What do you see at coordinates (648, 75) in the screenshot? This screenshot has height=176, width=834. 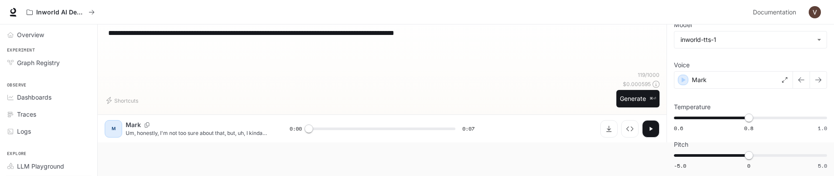 I see `p: 119 / 1000` at bounding box center [648, 75].